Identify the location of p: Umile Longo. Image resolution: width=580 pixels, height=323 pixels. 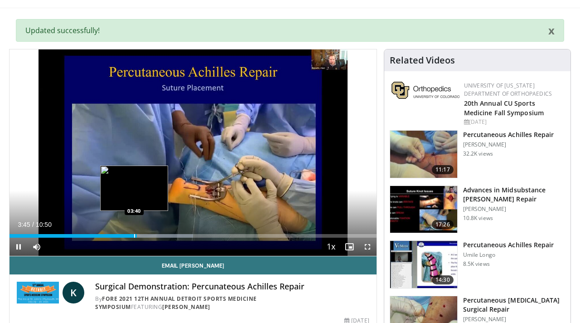
(509, 255).